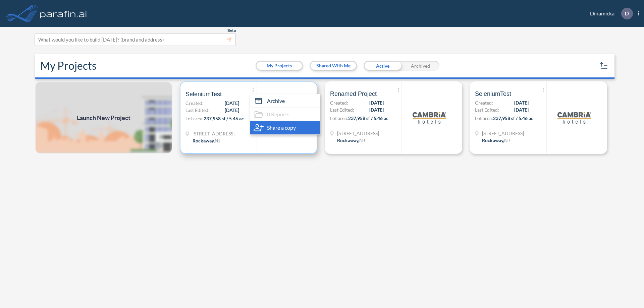 The width and height of the screenshot is (644, 308). I want to click on div: Dinamicka, so click(609, 14).